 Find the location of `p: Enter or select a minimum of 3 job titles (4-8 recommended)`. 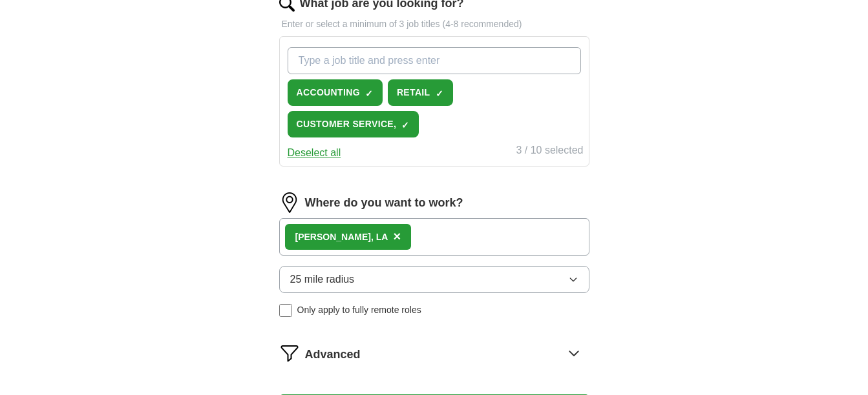

p: Enter or select a minimum of 3 job titles (4-8 recommended) is located at coordinates (434, 24).